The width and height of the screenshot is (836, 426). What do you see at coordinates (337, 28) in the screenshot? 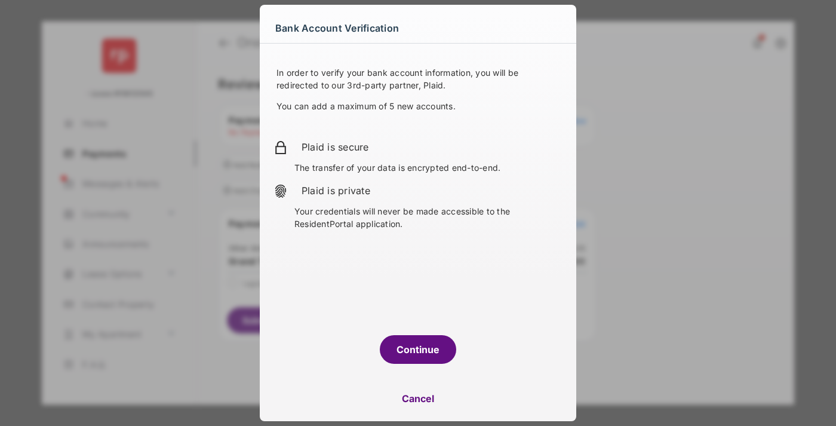
I see `span: Bank Account Verification` at bounding box center [337, 28].